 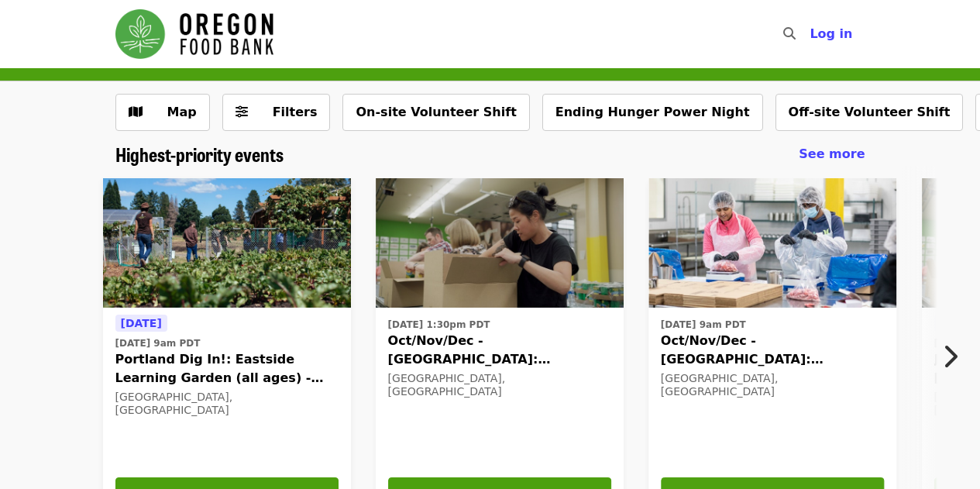 I want to click on span: Map, so click(x=182, y=112).